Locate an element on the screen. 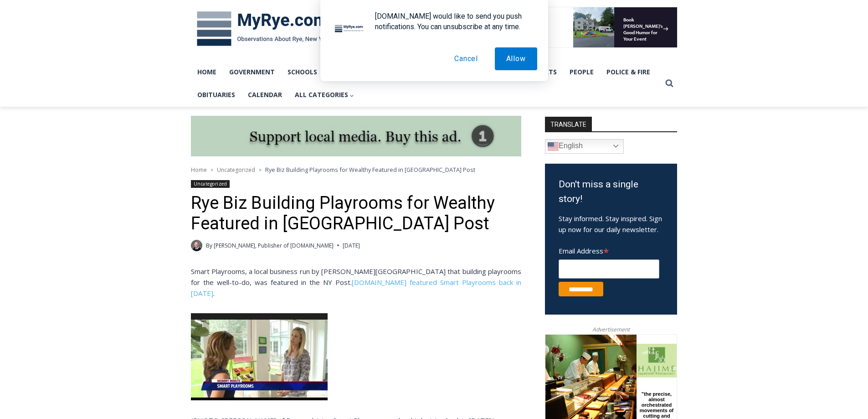  button: Cancel is located at coordinates (466, 59).